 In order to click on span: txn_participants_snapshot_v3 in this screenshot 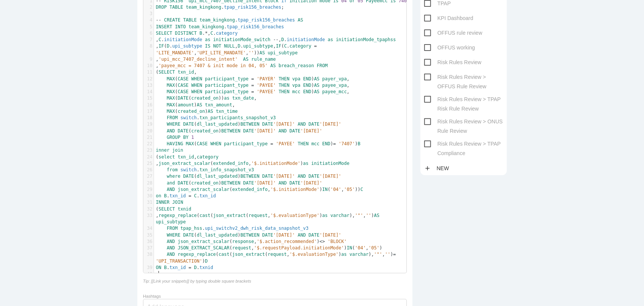, I will do `click(238, 118)`.